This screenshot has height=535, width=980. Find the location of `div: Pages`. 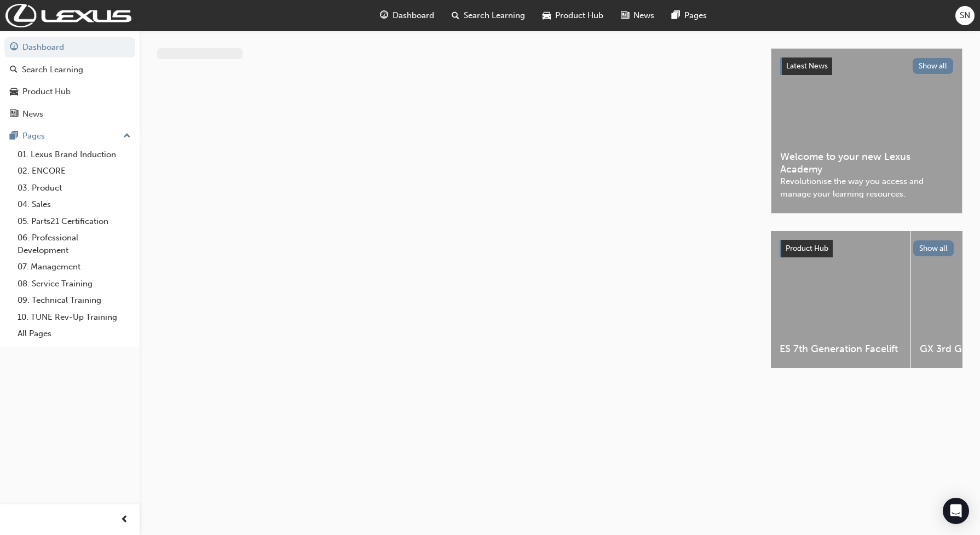

div: Pages is located at coordinates (34, 136).